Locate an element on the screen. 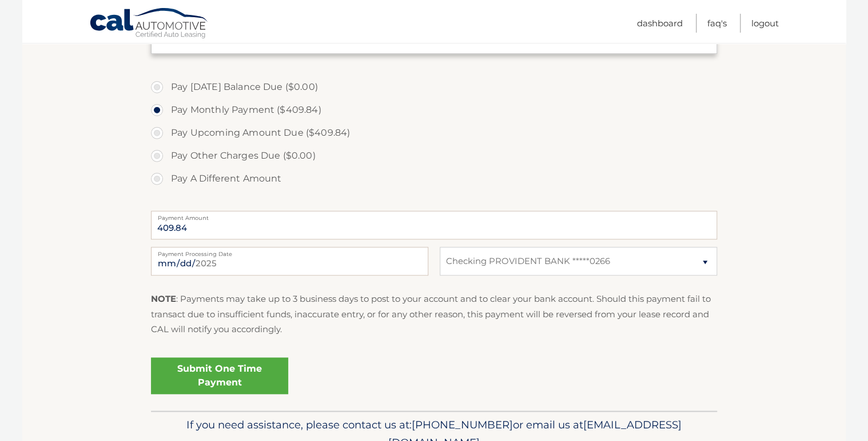 This screenshot has height=441, width=868. label: Pay Upcoming Amount Due ($409.84) is located at coordinates (434, 133).